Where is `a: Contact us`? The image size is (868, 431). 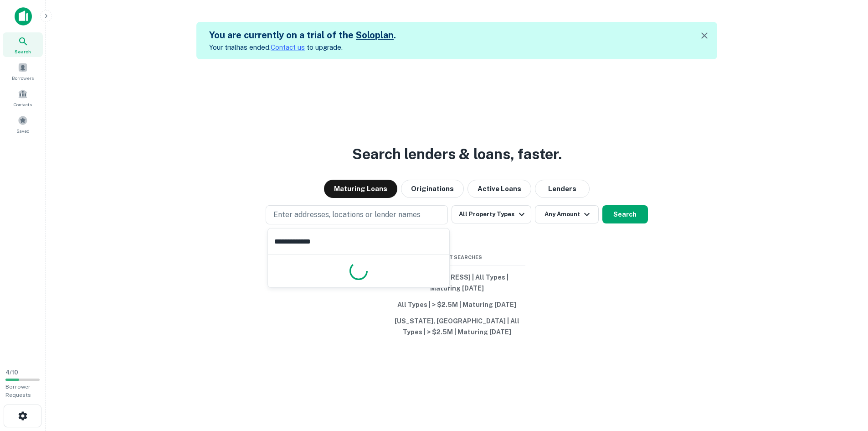
a: Contact us is located at coordinates (288, 47).